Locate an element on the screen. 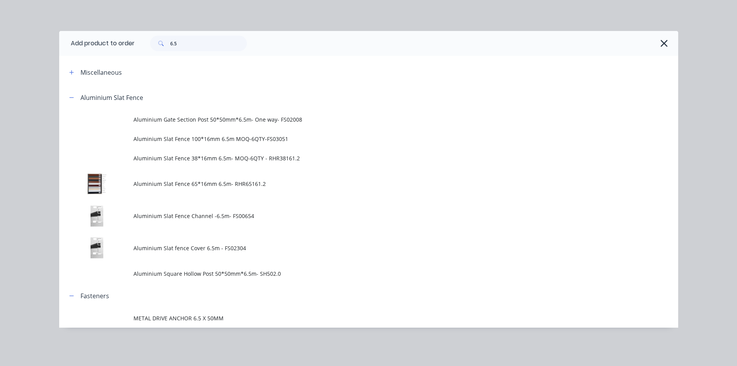 This screenshot has height=366, width=737. span: Aluminium Slat Fence 38*16mm 6.5m- MOQ-6QTY - RHR38161.2 is located at coordinates (351, 158).